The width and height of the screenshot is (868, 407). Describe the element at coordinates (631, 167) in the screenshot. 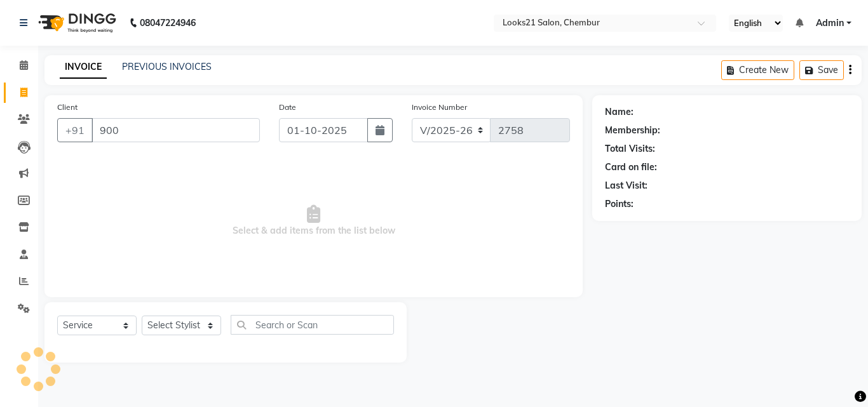

I see `div: Card on file:` at that location.